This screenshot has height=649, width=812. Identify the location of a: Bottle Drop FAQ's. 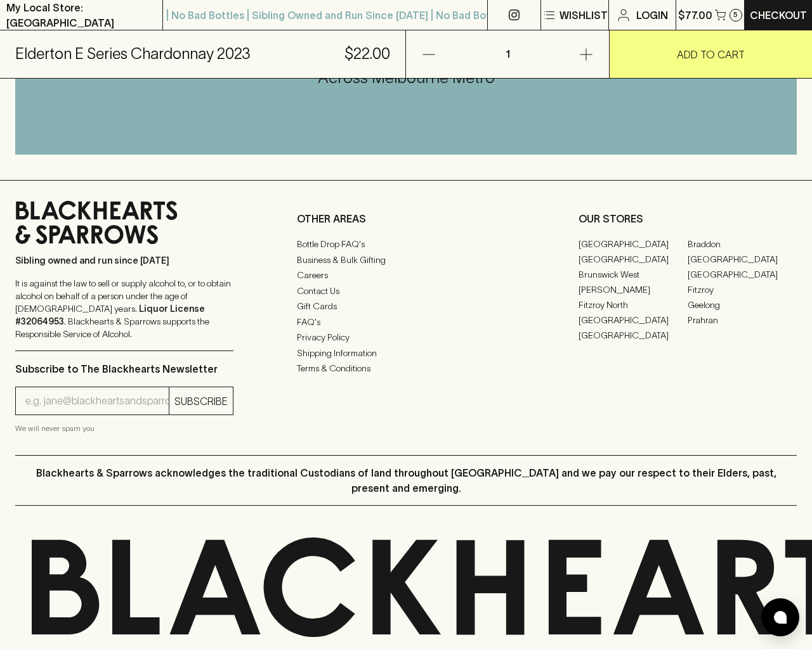
(406, 244).